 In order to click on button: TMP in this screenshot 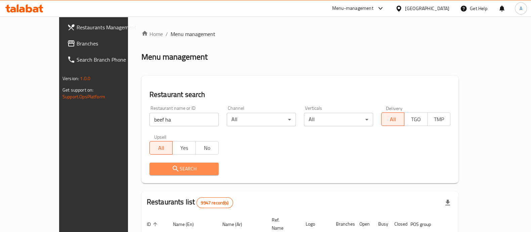, I will do `click(439, 119)`.